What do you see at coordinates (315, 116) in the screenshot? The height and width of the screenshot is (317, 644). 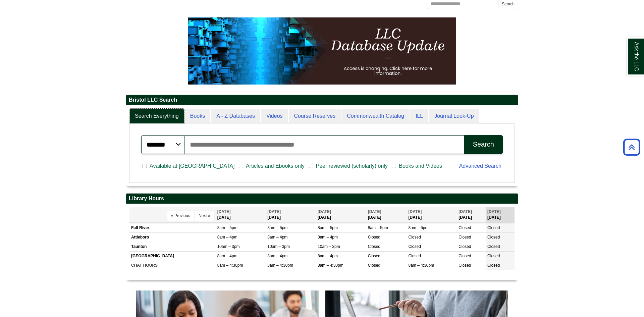 I see `a: Course Reserves` at bounding box center [315, 116].